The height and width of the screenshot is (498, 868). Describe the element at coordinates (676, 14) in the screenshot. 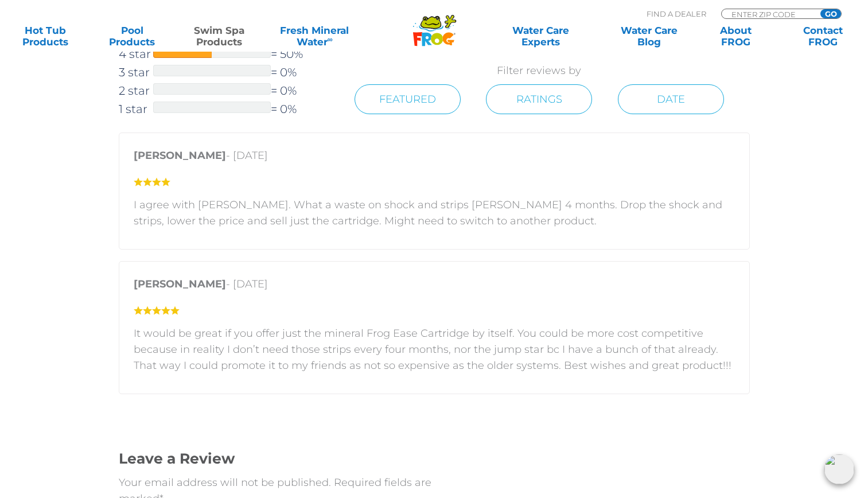

I see `p: Find A Dealer` at that location.